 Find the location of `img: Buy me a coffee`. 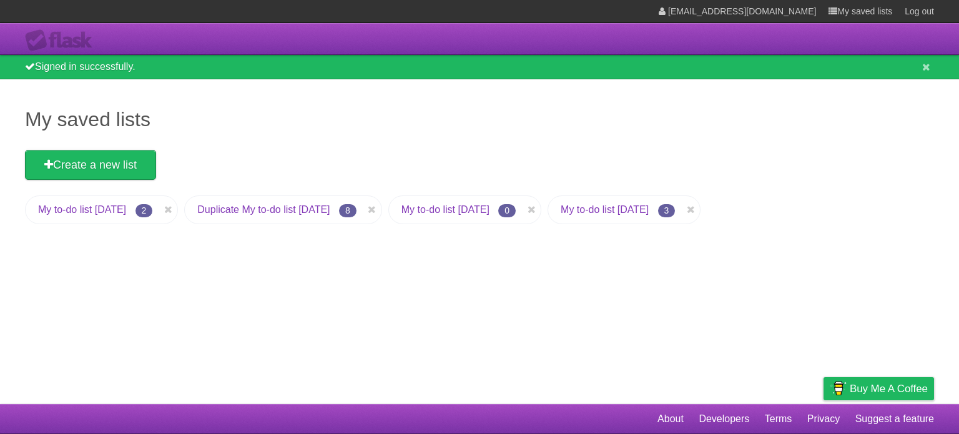

img: Buy me a coffee is located at coordinates (838, 388).